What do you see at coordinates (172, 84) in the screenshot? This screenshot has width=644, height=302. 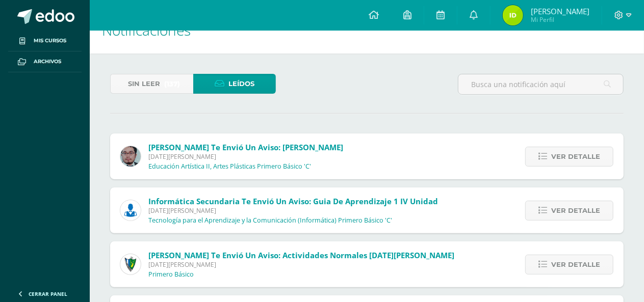 I see `span: (137)` at bounding box center [172, 84].